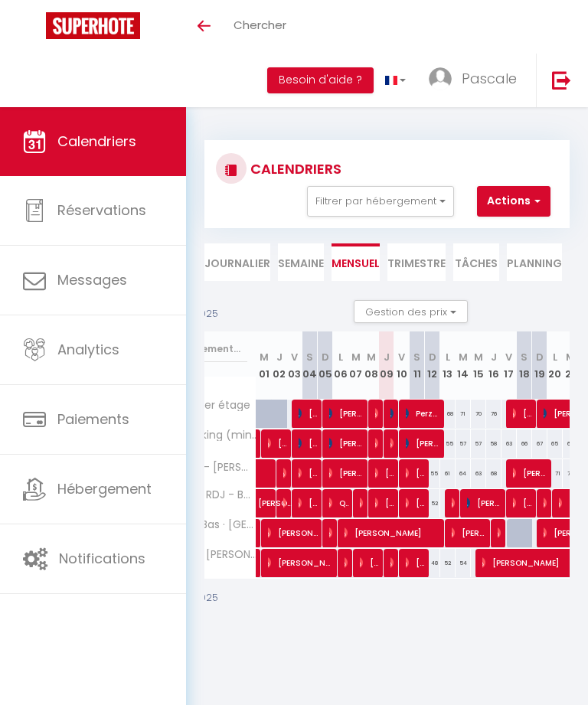  What do you see at coordinates (463, 563) in the screenshot?
I see `div: 54` at bounding box center [463, 563].